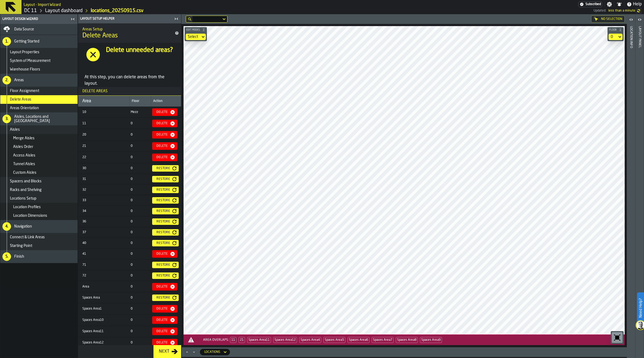  I want to click on div: Spaces Area10, so click(104, 320).